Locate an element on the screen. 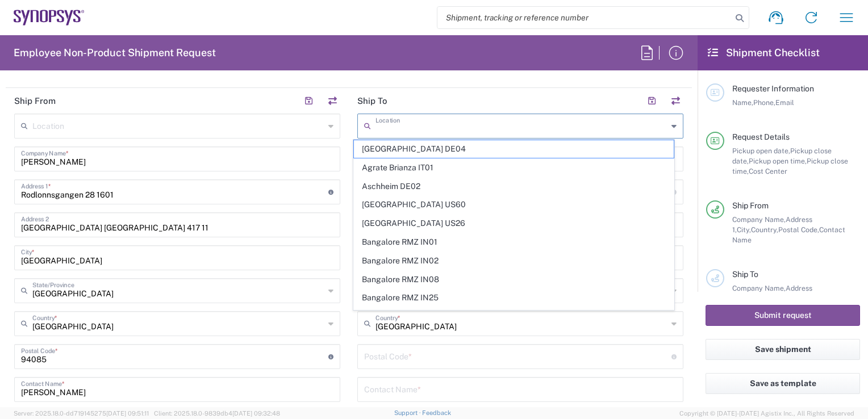 The image size is (868, 419). h2: Ship To is located at coordinates (372, 101).